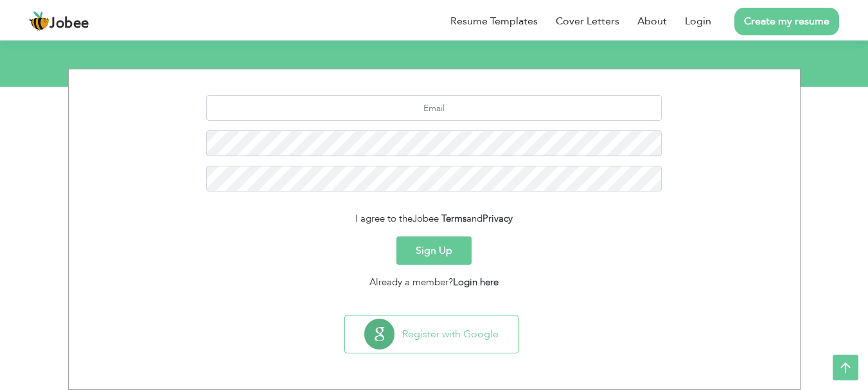 The image size is (868, 390). What do you see at coordinates (494, 21) in the screenshot?
I see `a: Resume Templates` at bounding box center [494, 21].